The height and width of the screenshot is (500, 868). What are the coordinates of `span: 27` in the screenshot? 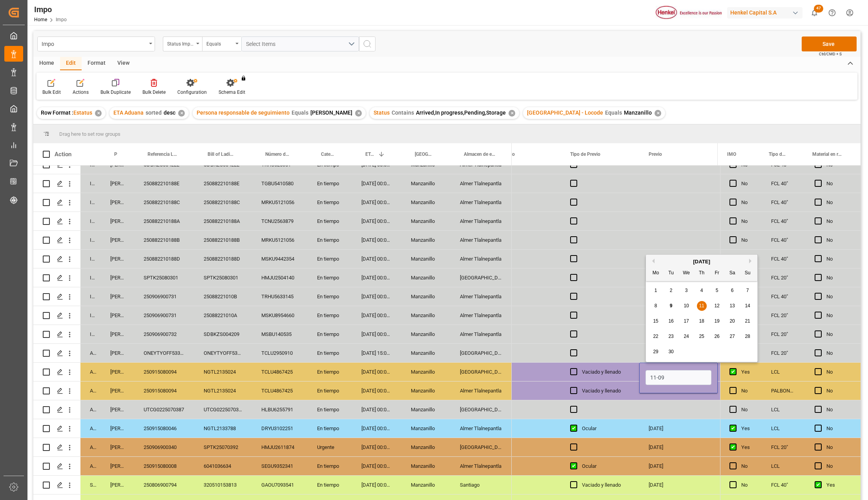 It's located at (732, 336).